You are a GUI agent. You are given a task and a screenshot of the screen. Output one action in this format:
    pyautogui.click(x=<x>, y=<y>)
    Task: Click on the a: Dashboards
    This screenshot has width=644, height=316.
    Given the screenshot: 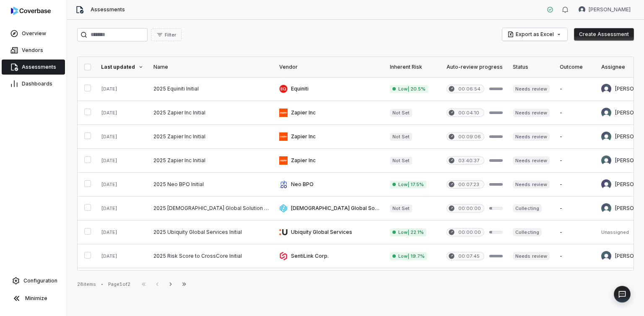 What is the action you would take?
    pyautogui.click(x=33, y=84)
    